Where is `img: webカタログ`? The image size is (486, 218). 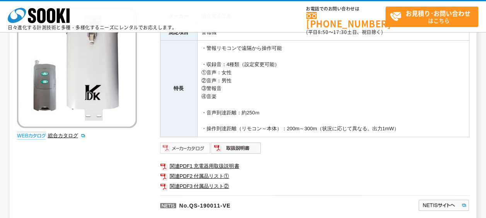
img: webカタログ is located at coordinates (31, 136).